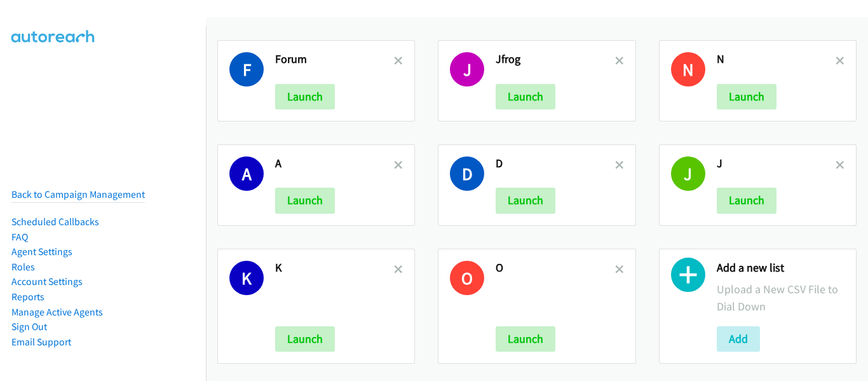 This screenshot has height=381, width=868. Describe the element at coordinates (28, 296) in the screenshot. I see `a: Reports` at that location.